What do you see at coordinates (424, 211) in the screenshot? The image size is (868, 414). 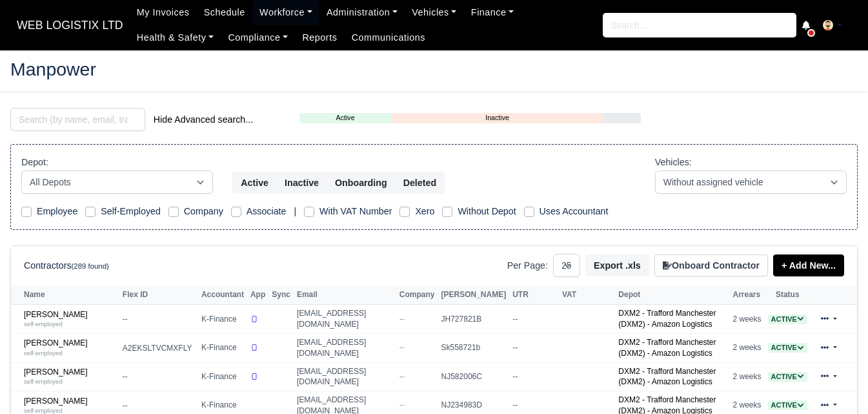 I see `label: Xero` at bounding box center [424, 211].